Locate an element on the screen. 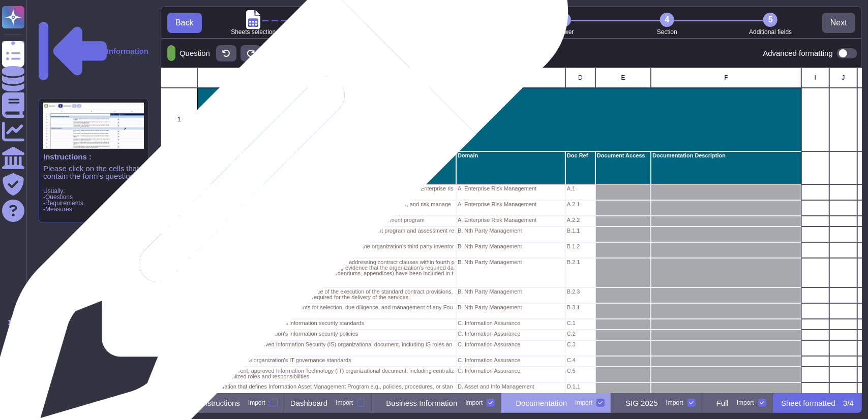 Image resolution: width=868 pixels, height=419 pixels. p: DOCUMENTATION AND ARTIFACTS REQUEST LIST Use this section to identify any specific documentation ... is located at coordinates (326, 159).